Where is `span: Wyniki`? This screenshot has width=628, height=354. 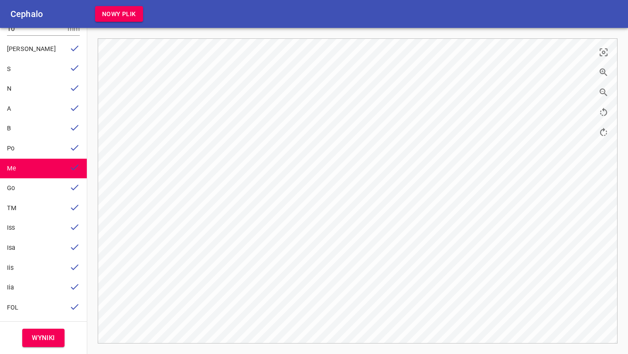 span: Wyniki is located at coordinates (43, 338).